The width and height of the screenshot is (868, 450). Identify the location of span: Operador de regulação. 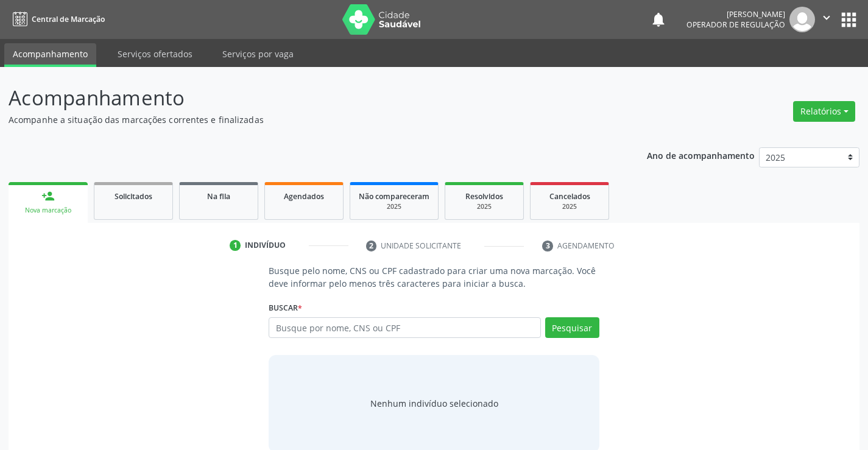
(736, 25).